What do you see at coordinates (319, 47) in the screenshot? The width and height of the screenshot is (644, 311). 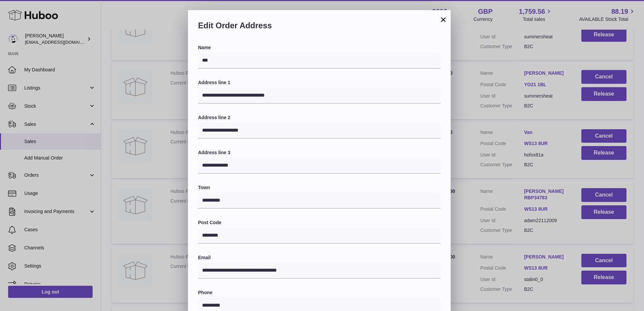 I see `label: Name` at bounding box center [319, 47].